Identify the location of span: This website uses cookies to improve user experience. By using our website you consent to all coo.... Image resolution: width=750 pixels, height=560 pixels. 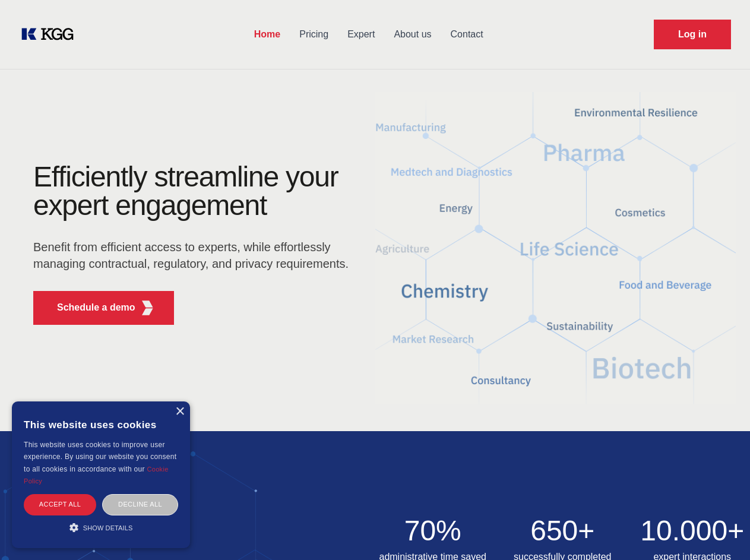
(99, 457).